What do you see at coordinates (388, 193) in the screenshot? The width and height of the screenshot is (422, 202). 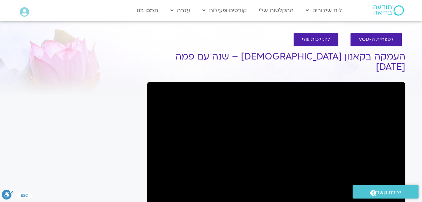 I see `span: יצירת קשר` at bounding box center [388, 193].